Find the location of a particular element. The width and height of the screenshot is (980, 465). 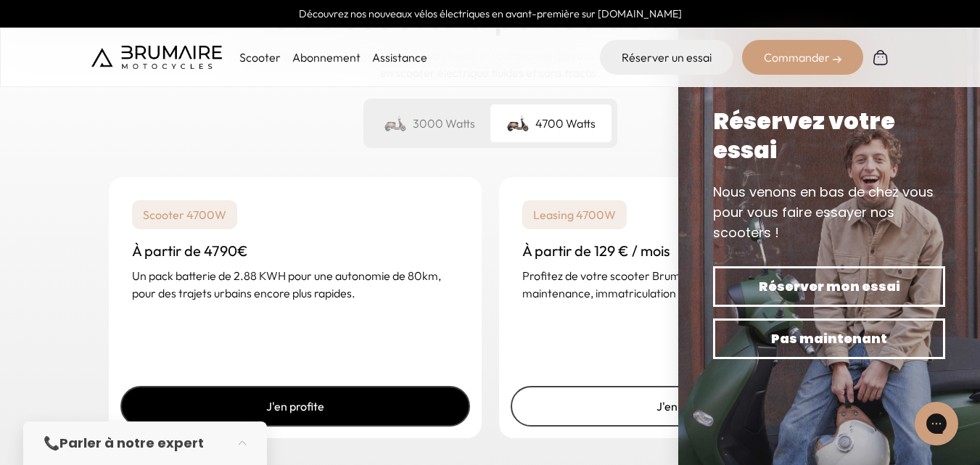

div: Commander is located at coordinates (803, 57).